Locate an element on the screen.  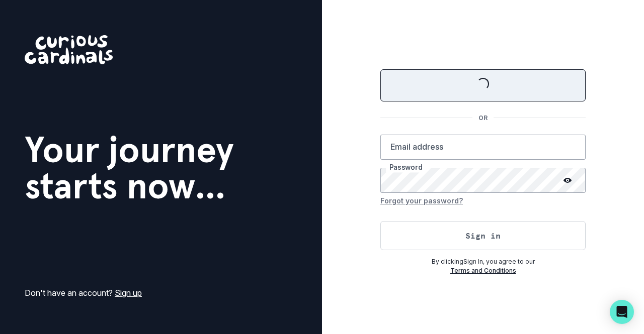
p: OR is located at coordinates (483, 118).